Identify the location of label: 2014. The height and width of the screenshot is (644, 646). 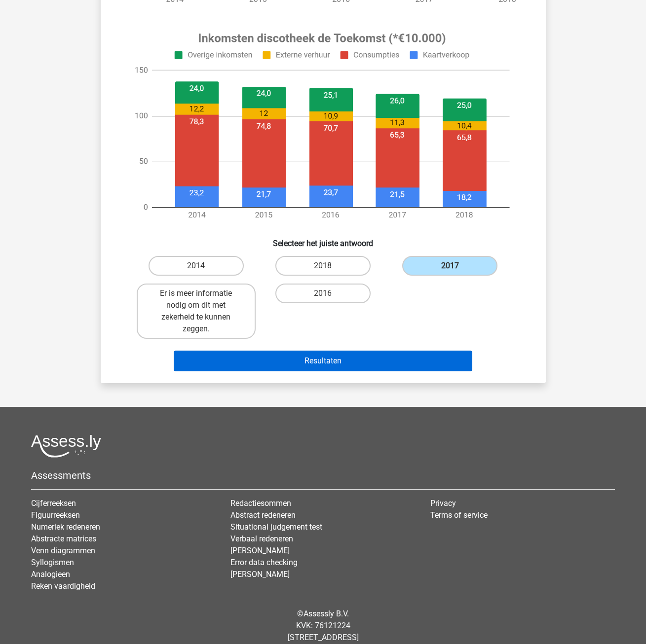
(196, 266).